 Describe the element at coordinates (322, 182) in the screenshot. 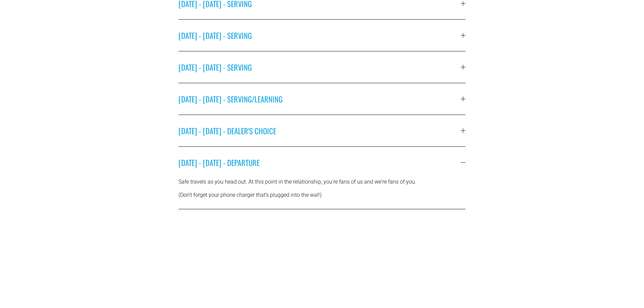

I see `p: Safe travels as you head out. At this point in the relationship, you're fans of us and we're fans...` at that location.